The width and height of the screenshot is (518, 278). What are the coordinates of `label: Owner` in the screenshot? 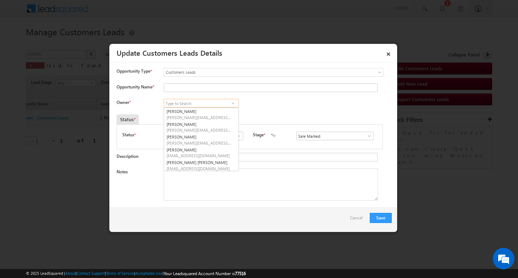 It's located at (123, 102).